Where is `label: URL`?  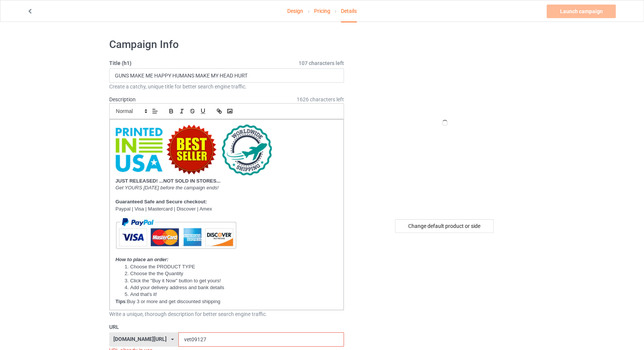 label: URL is located at coordinates (227, 327).